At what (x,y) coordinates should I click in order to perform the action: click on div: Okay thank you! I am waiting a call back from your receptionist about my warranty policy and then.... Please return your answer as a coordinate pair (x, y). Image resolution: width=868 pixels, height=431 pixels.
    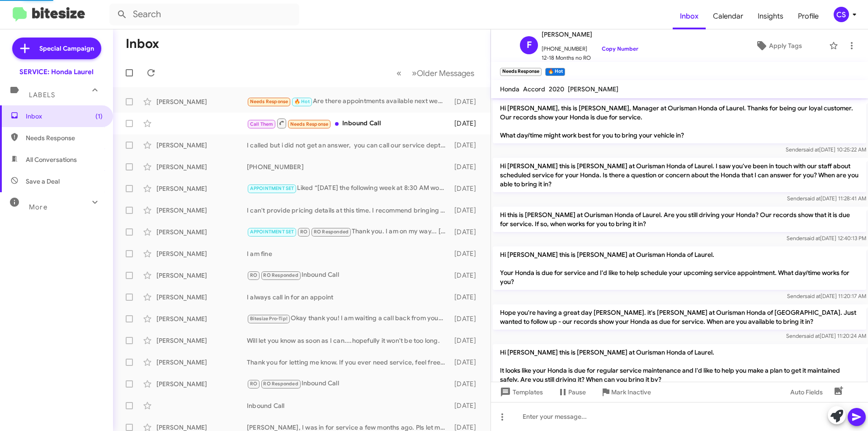
    Looking at the image, I should click on (348, 318).